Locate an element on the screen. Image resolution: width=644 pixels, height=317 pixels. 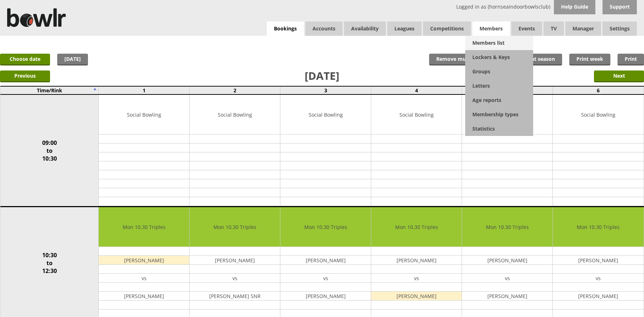
input: Next is located at coordinates (619, 76).